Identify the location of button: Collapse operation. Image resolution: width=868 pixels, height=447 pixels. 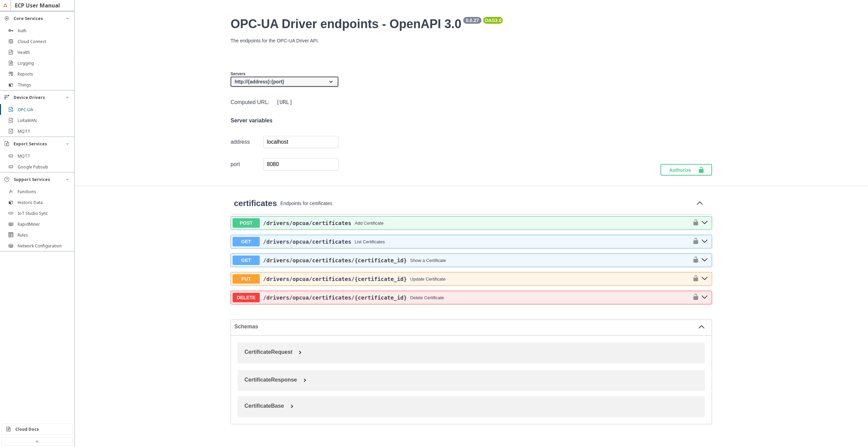
(700, 204).